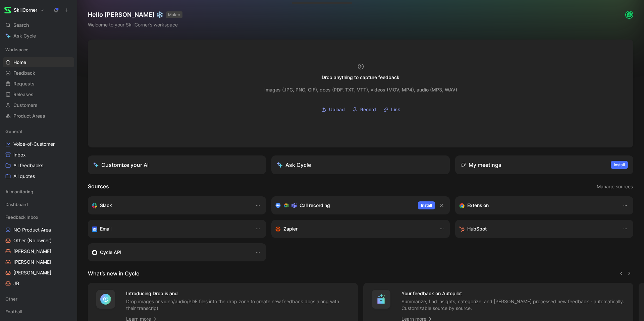 Image resolution: width=644 pixels, height=321 pixels. Describe the element at coordinates (170, 205) in the screenshot. I see `div: Sync your customers, send feedback and get updates in Slack` at that location.